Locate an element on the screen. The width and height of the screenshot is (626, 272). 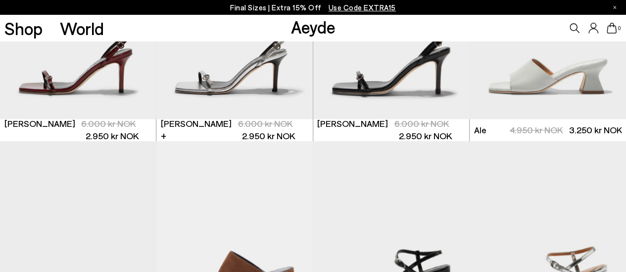
span: Navigate to /collections/ss25-final-sizes is located at coordinates (362, 7).